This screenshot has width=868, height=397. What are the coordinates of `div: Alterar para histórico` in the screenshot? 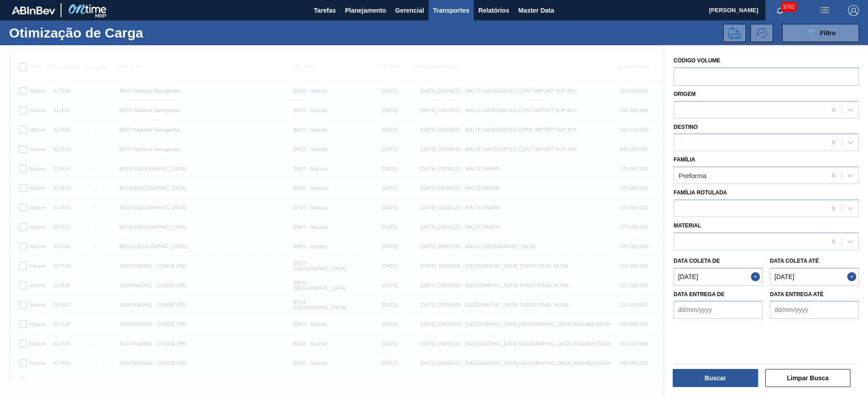 It's located at (764, 33).